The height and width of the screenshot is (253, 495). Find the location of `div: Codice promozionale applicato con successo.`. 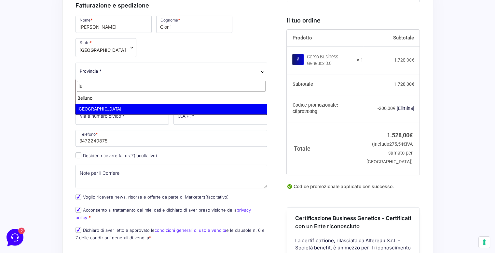

div: Codice promozionale applicato con successo. is located at coordinates (353, 189).